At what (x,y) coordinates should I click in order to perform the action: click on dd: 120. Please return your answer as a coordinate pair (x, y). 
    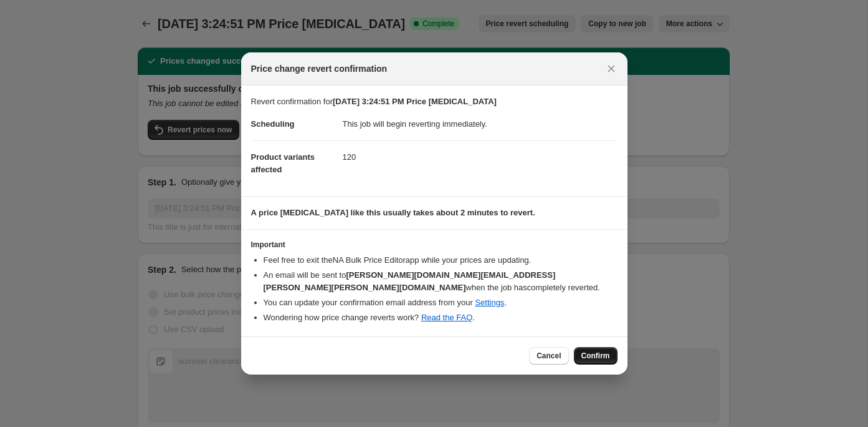
    Looking at the image, I should click on (480, 157).